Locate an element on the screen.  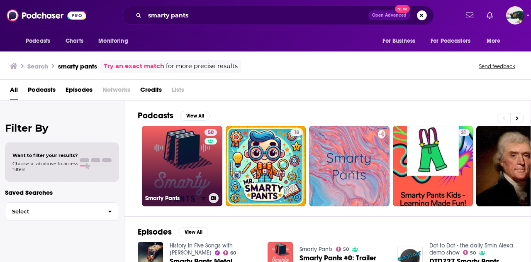
span: For Business is located at coordinates (399, 41).